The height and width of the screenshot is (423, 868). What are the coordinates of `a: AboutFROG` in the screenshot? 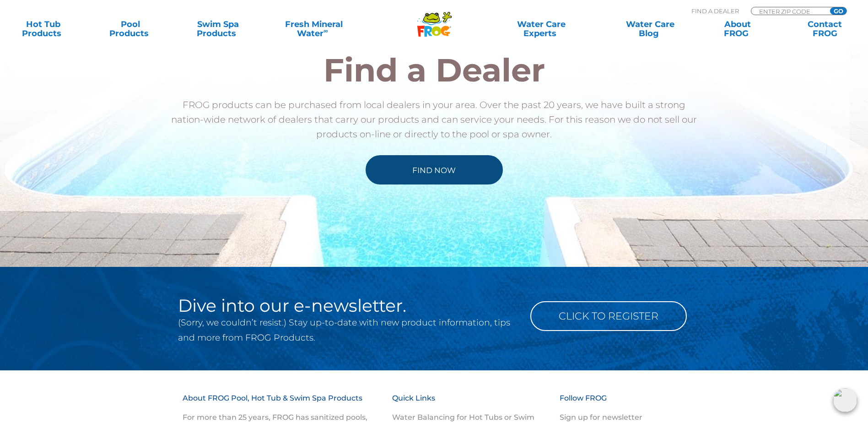 It's located at (737, 29).